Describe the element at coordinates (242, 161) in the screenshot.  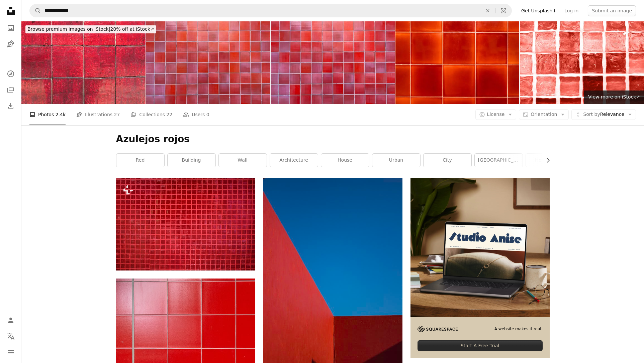
I see `a: wall` at that location.